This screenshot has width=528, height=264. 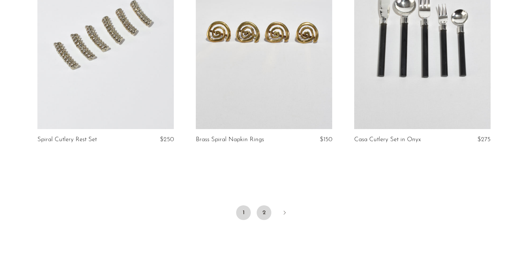 I want to click on a: Next, so click(x=284, y=213).